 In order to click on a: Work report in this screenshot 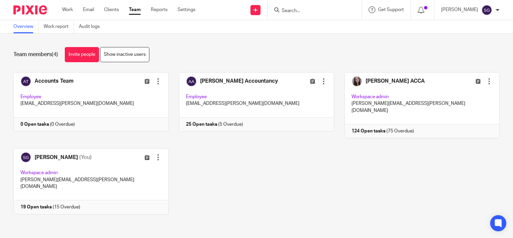, I will do `click(59, 27)`.